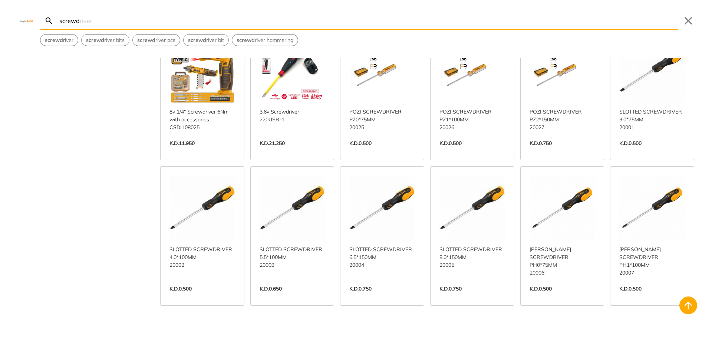  Describe the element at coordinates (59, 40) in the screenshot. I see `div: Suggestion: screwdriver` at that location.